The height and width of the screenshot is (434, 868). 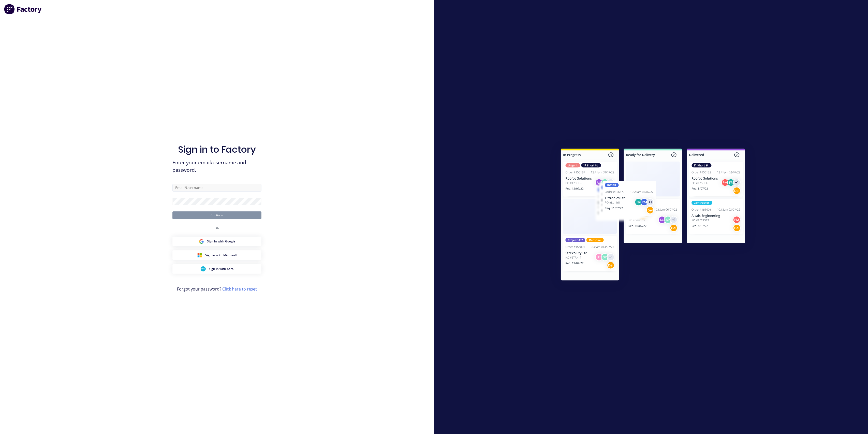 What do you see at coordinates (221, 241) in the screenshot?
I see `span: Sign in with Google` at bounding box center [221, 241].